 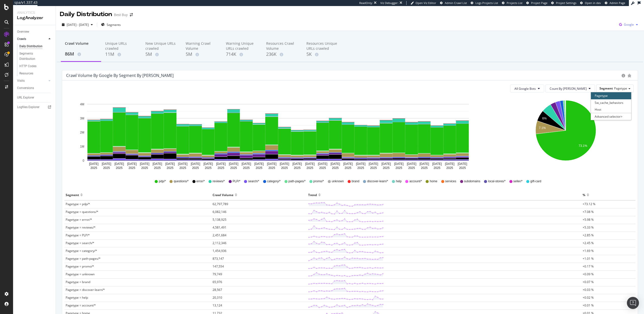 What do you see at coordinates (535, 181) in the screenshot?
I see `span: gift-card` at bounding box center [535, 181].